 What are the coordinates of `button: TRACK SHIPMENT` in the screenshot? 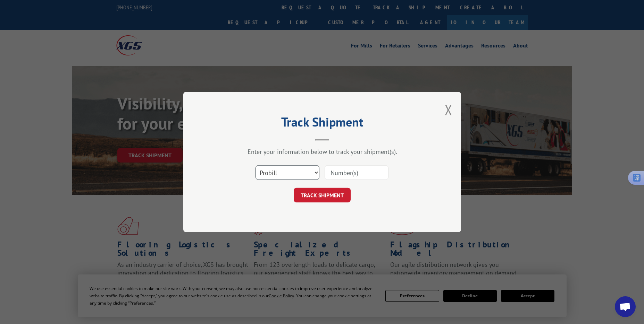 It's located at (322, 195).